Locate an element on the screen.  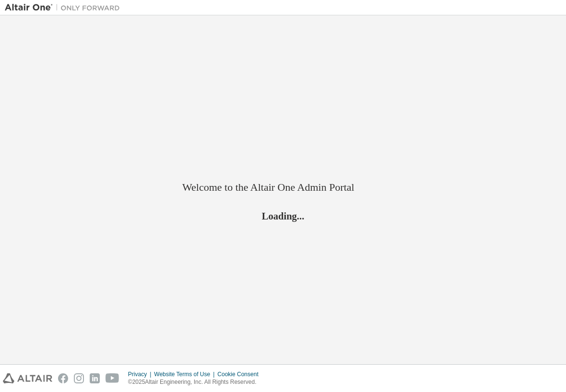
h2: Loading... is located at coordinates (283, 216).